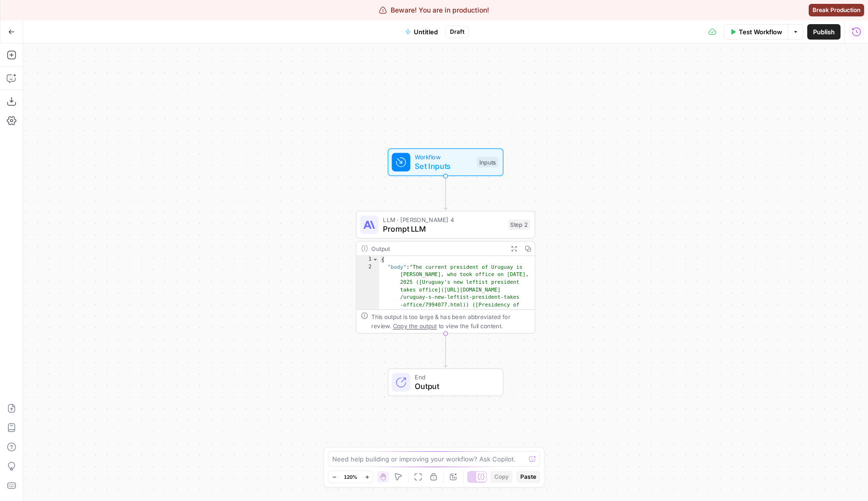  I want to click on span: Copy the output, so click(415, 326).